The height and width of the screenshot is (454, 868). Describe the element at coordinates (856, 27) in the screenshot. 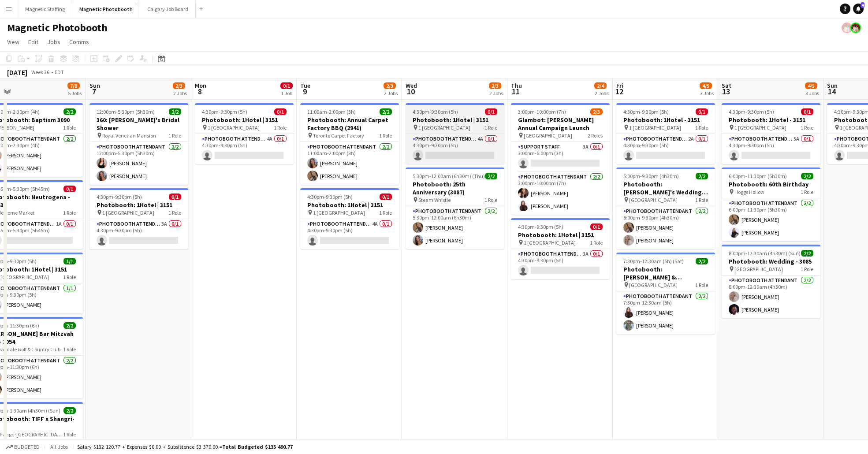

I see `app-user-avatar: Kara & Monika` at that location.